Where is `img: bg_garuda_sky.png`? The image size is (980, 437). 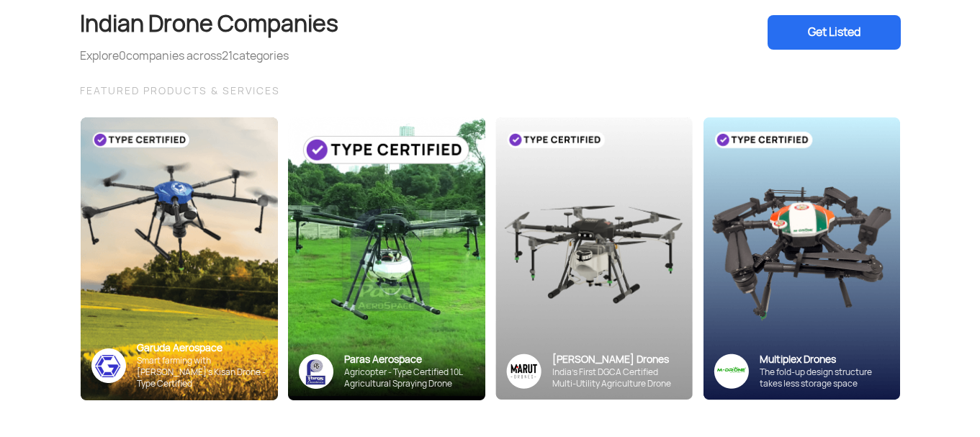 img: bg_garuda_sky.png is located at coordinates (179, 259).